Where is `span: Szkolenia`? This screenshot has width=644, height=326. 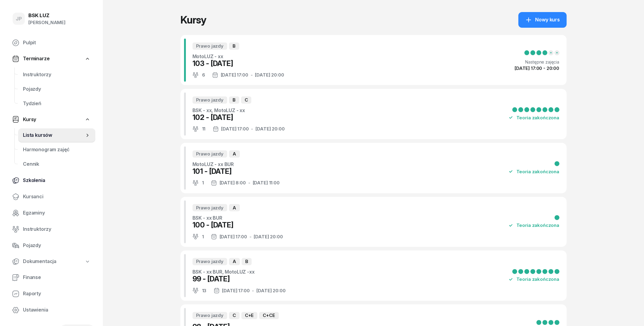
span: Szkolenia is located at coordinates (57, 181).